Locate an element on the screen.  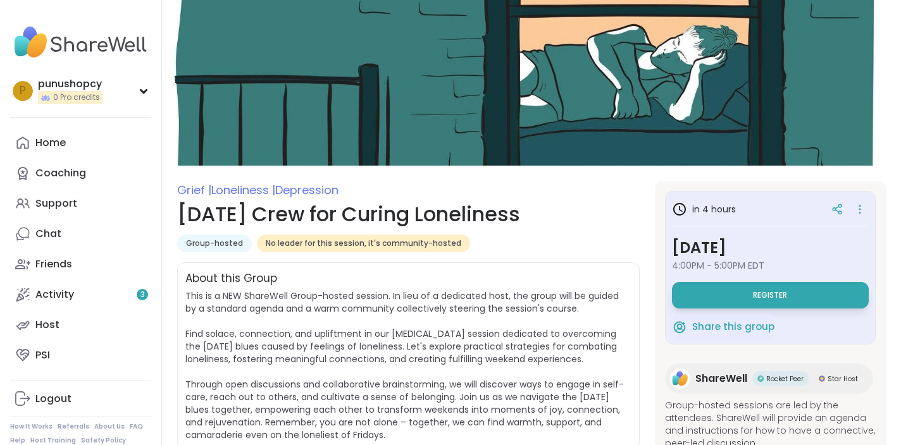
a: Home is located at coordinates (80, 143).